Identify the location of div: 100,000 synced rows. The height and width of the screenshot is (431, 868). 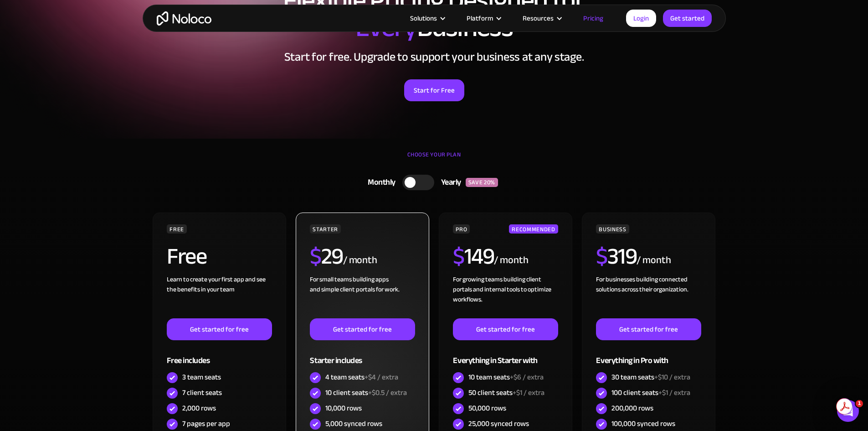
(644, 424).